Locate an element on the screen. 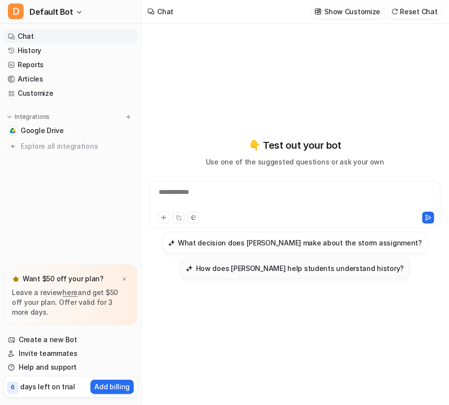 This screenshot has height=405, width=449. p: Add billing is located at coordinates (112, 386).